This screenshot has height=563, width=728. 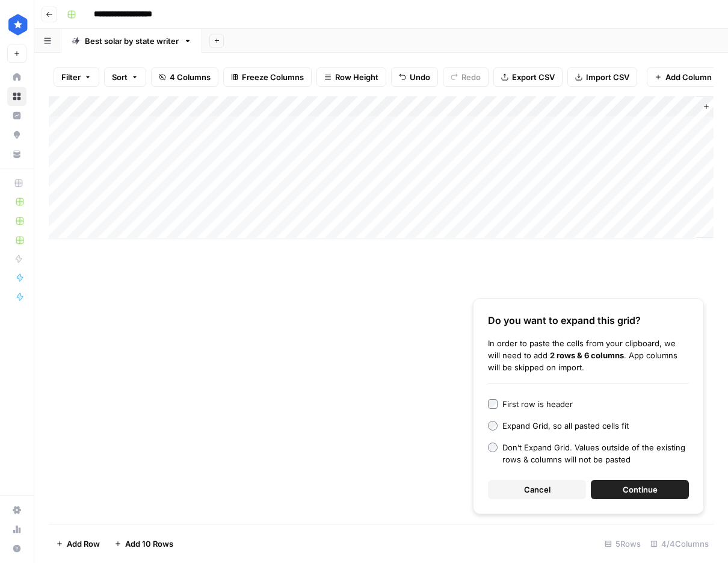 I want to click on span: Cancel, so click(x=538, y=489).